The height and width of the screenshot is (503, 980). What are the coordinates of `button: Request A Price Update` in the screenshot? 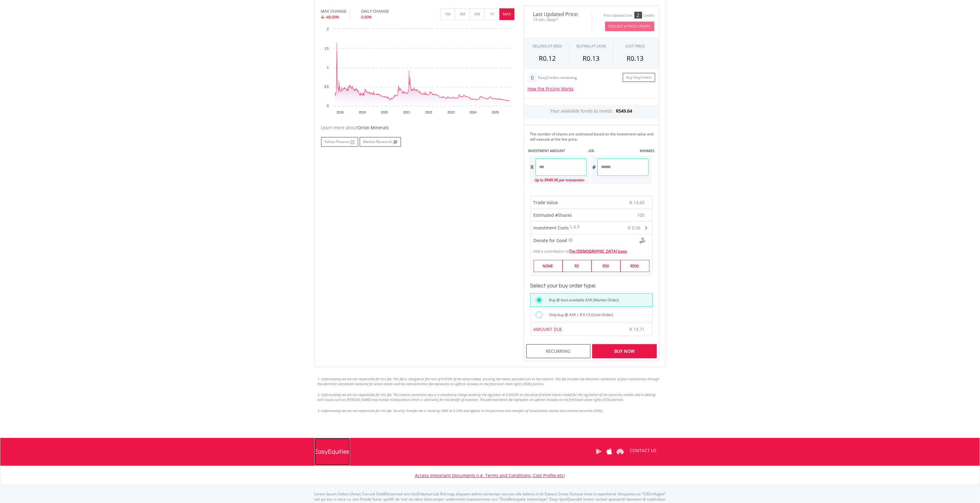 It's located at (630, 27).